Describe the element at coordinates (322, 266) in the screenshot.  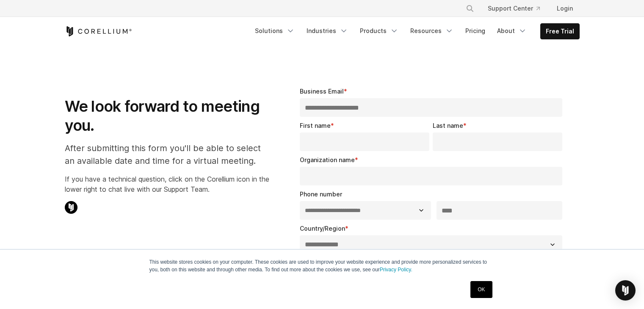
I see `p: This website stores cookies on your computer. These cookies are used to improve your website expe...` at that location.